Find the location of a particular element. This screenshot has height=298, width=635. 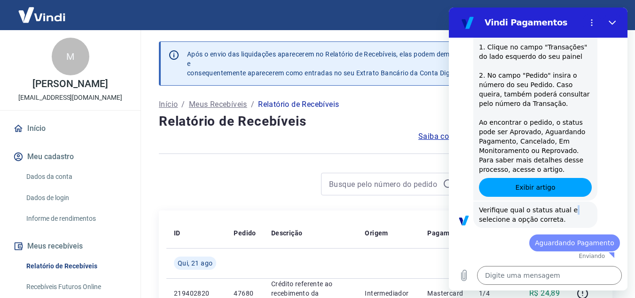

a: Informe de rendimentos is located at coordinates (76, 218).